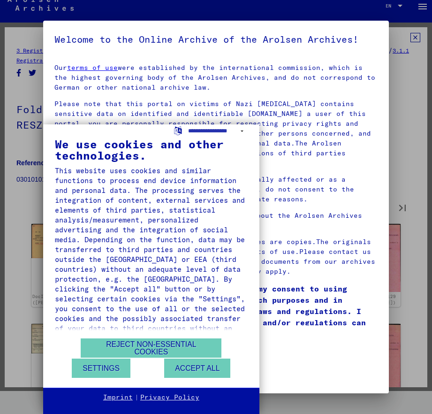  Describe the element at coordinates (197, 368) in the screenshot. I see `button: Accept all` at that location.